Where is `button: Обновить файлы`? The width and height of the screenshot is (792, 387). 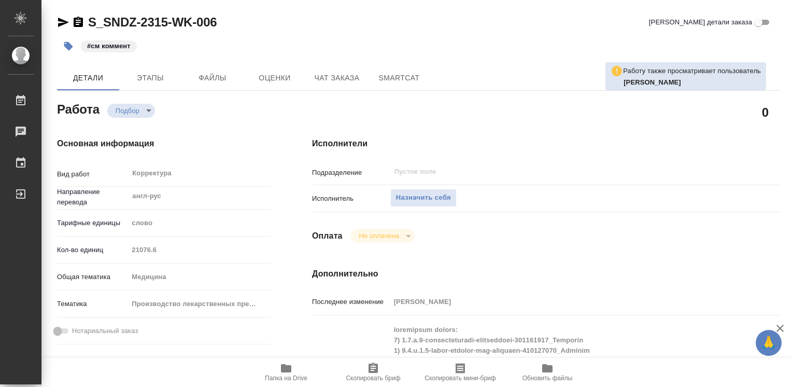 button: Обновить файлы is located at coordinates (547, 372).